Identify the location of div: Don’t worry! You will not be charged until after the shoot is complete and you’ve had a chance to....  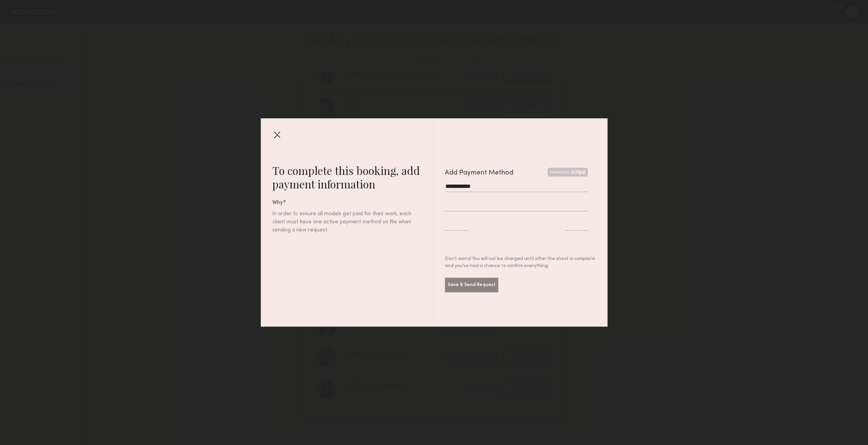
(520, 262).